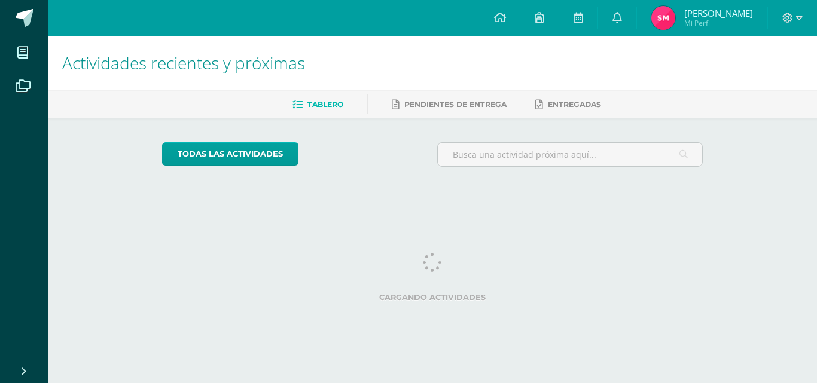 Image resolution: width=817 pixels, height=383 pixels. What do you see at coordinates (449, 105) in the screenshot?
I see `a: Pendientes de entrega` at bounding box center [449, 105].